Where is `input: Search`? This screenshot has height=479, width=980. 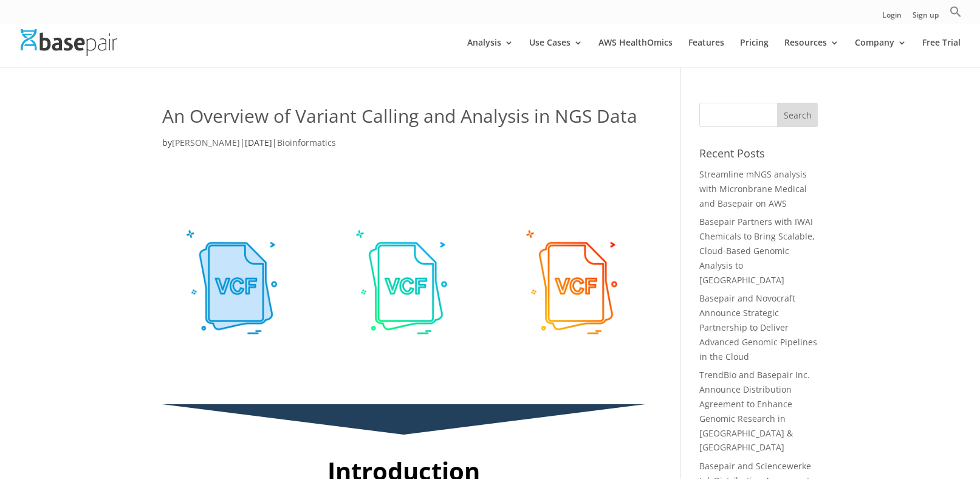
input: Search is located at coordinates (797, 115).